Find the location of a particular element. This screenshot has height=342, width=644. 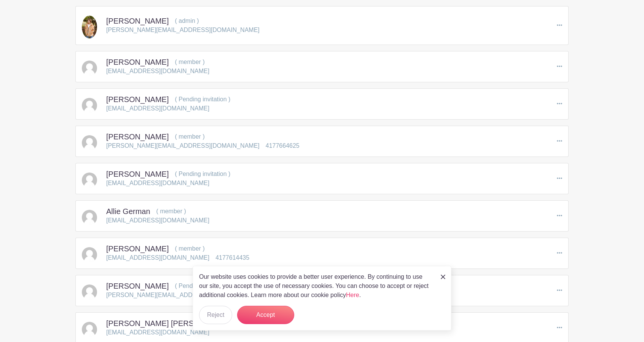

p: 4177614435 is located at coordinates (232, 257).